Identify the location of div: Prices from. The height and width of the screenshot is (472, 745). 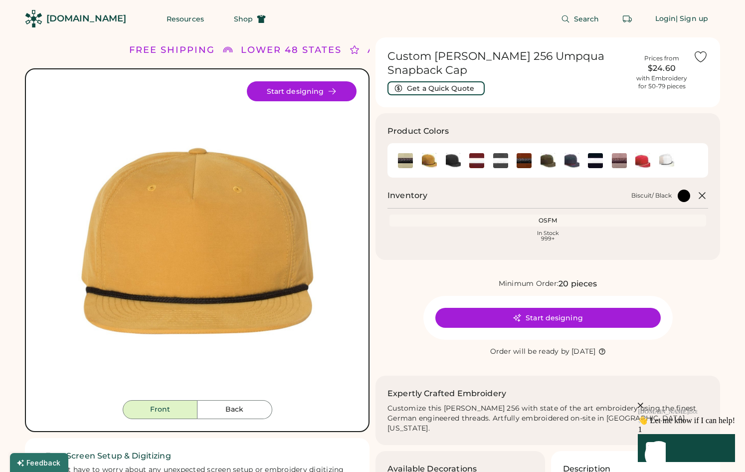
(662, 58).